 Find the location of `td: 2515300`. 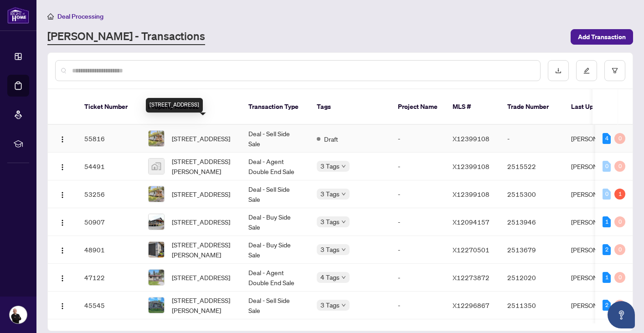

td: 2515300 is located at coordinates (532, 194).